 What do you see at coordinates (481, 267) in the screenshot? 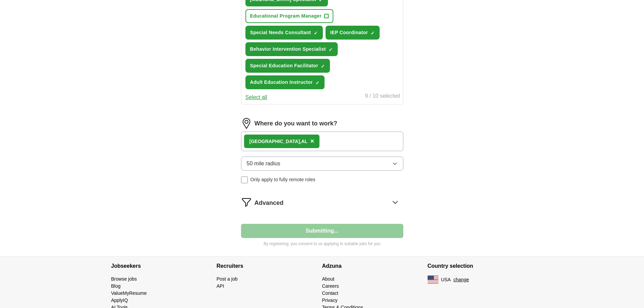
I see `h4: Country selection` at bounding box center [481, 267].